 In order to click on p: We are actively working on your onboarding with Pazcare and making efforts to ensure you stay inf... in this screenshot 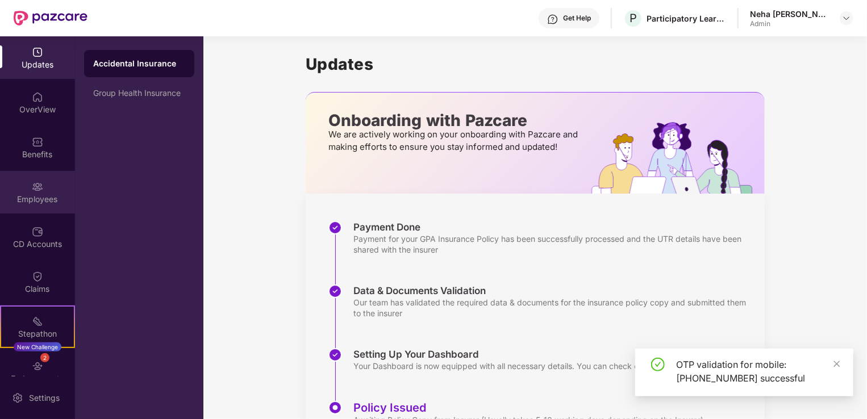, I will do `click(455, 141)`.